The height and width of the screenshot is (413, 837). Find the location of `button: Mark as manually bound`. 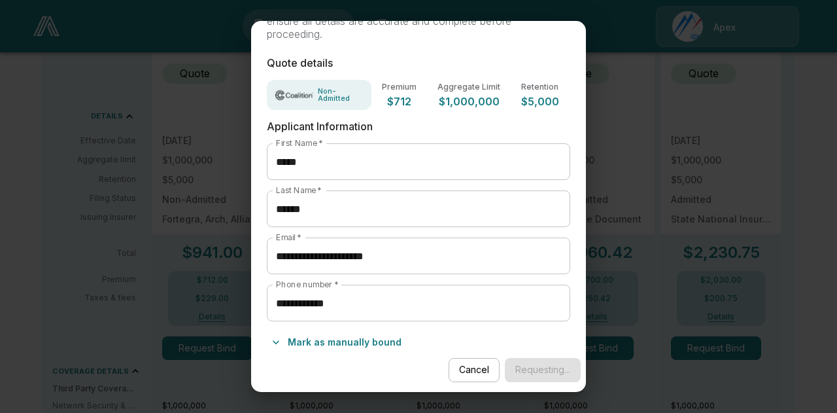

button: Mark as manually bound is located at coordinates (337, 342).